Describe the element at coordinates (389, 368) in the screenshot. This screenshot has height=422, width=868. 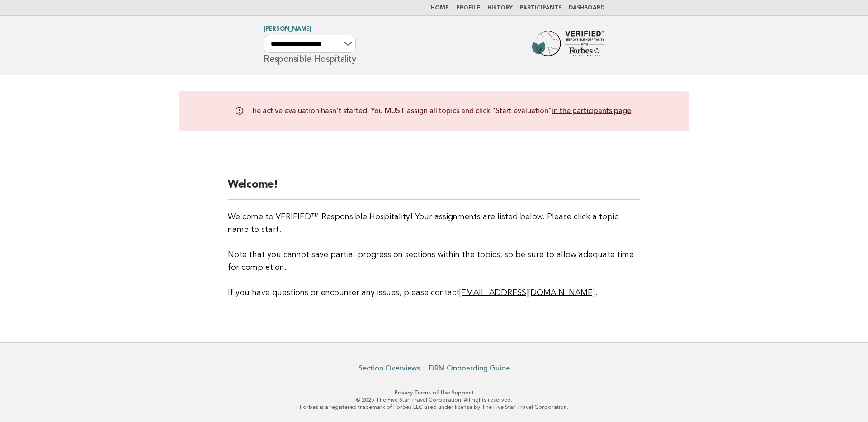
I see `a: Section Overviews` at that location.